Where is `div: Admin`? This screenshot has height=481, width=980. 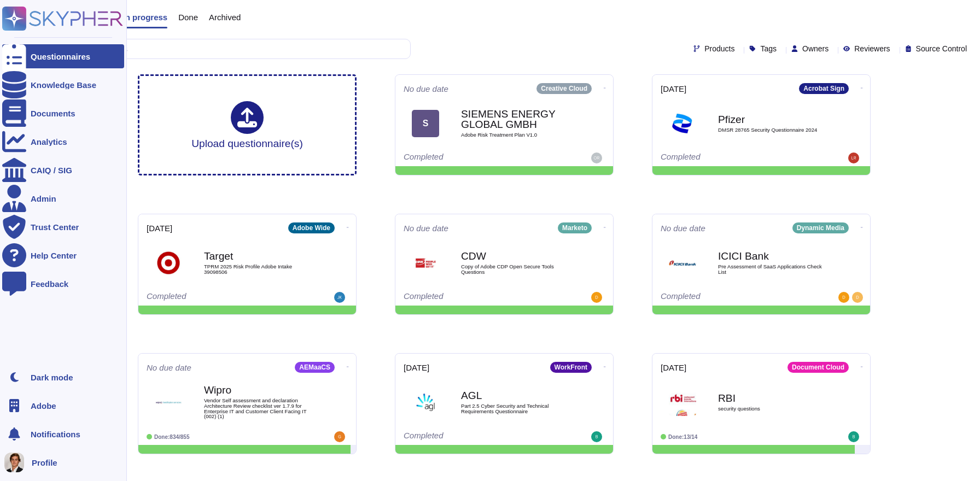 div: Admin is located at coordinates (43, 198).